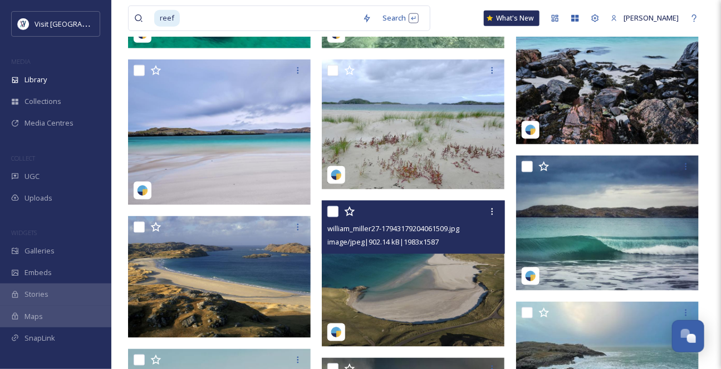  What do you see at coordinates (36, 294) in the screenshot?
I see `span: Stories` at bounding box center [36, 294].